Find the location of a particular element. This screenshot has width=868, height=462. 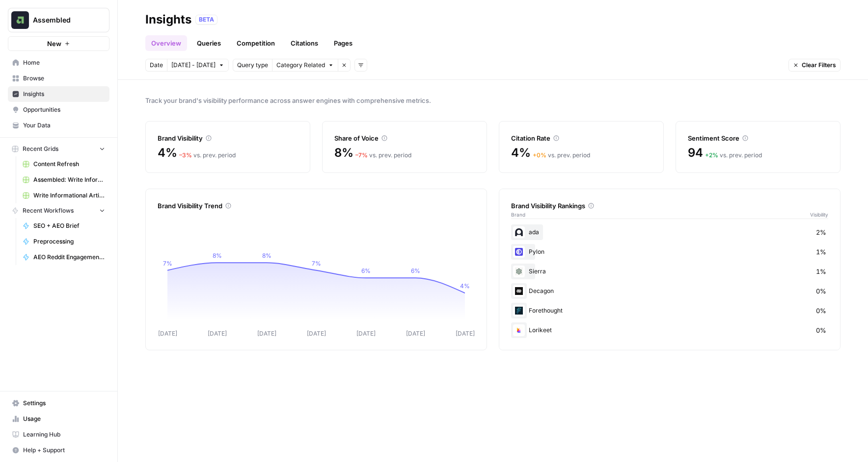

a: Write Informational Article is located at coordinates (64, 195).